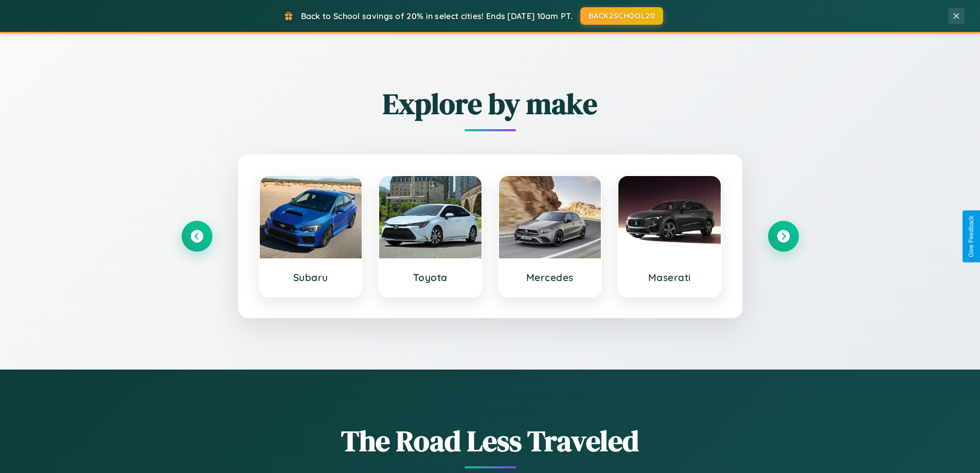  I want to click on h1: The Road Less Traveled, so click(490, 440).